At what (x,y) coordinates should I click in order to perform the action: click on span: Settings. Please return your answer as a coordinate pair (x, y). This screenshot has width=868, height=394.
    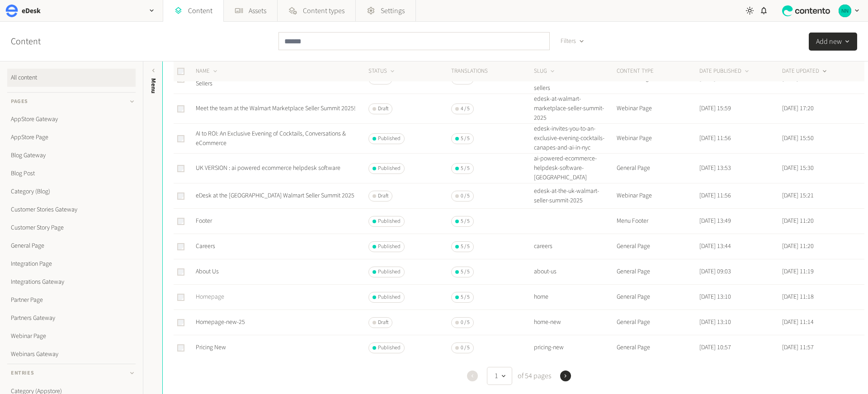
    Looking at the image, I should click on (393, 11).